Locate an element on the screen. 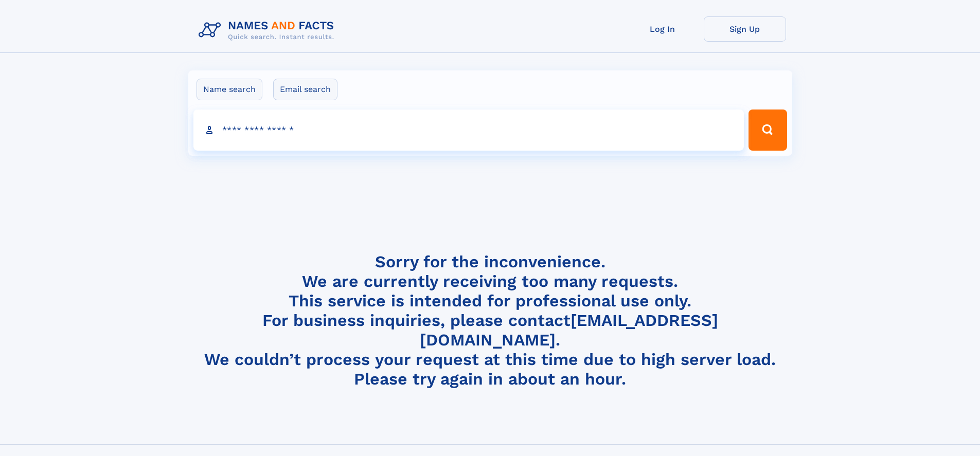  a: Sign Up is located at coordinates (745, 29).